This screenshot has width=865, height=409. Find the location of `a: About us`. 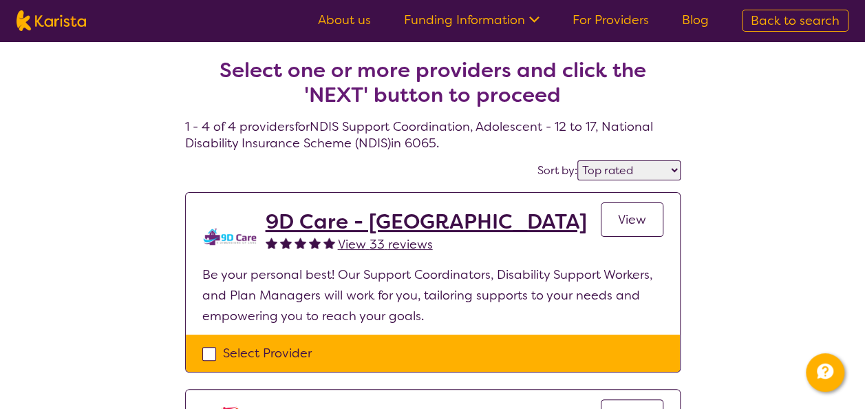

a: About us is located at coordinates (344, 20).